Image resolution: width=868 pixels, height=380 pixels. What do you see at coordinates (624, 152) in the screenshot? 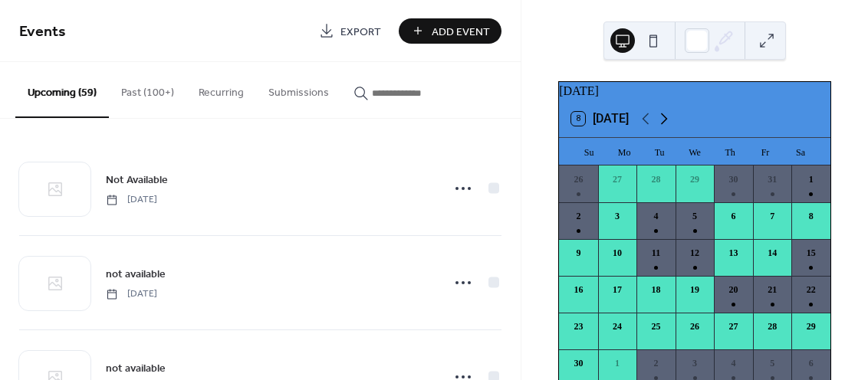
I see `div: Mo` at bounding box center [624, 152].